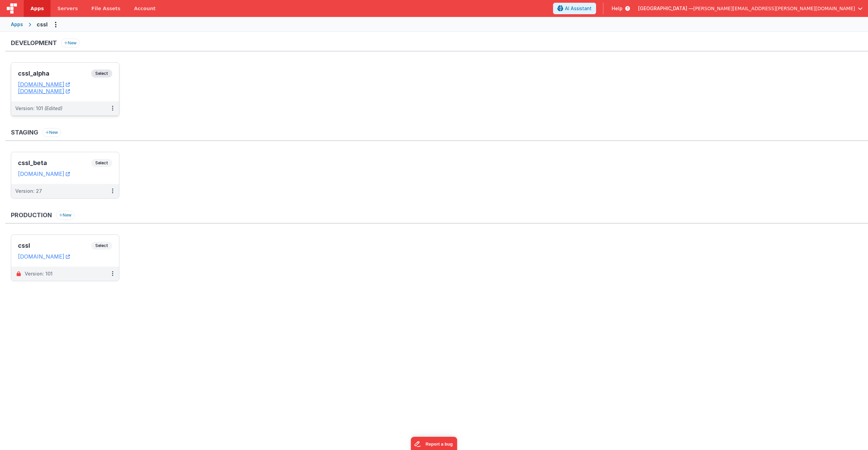 The image size is (868, 450). What do you see at coordinates (67, 8) in the screenshot?
I see `span: Servers` at bounding box center [67, 8].